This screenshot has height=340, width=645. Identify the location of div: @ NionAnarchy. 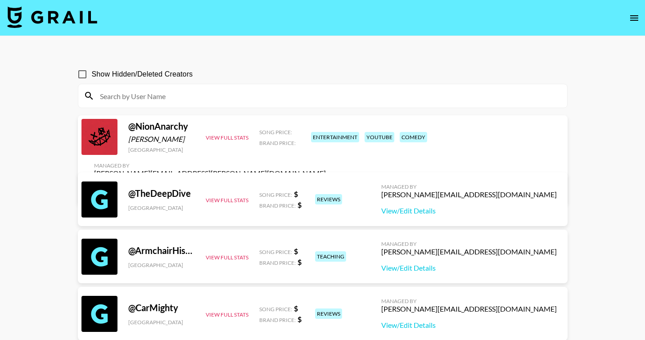
(162, 126).